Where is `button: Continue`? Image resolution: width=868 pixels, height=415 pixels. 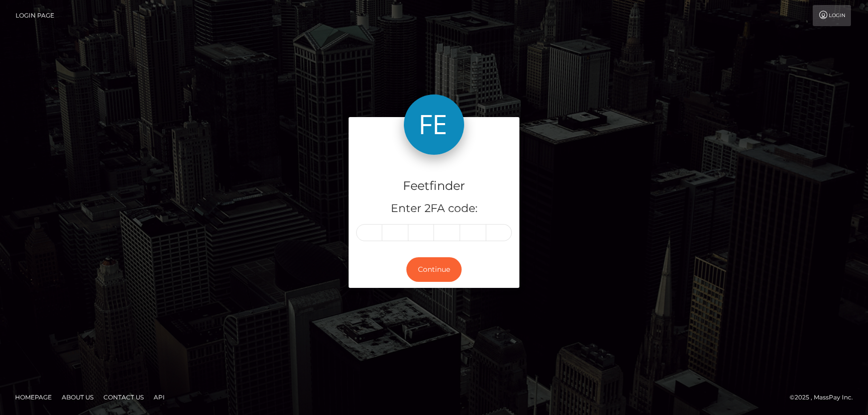 button: Continue is located at coordinates (434, 269).